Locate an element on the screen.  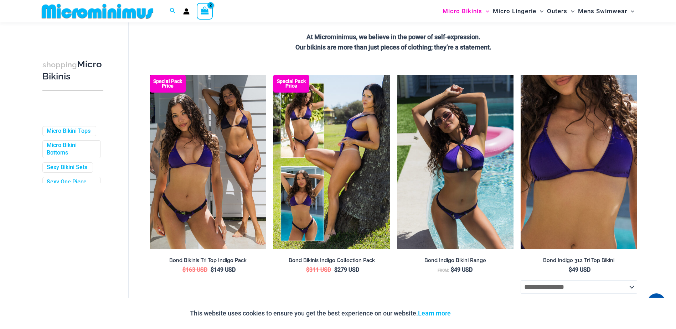
a: Sexy One Piece Monokinis is located at coordinates (71, 186).